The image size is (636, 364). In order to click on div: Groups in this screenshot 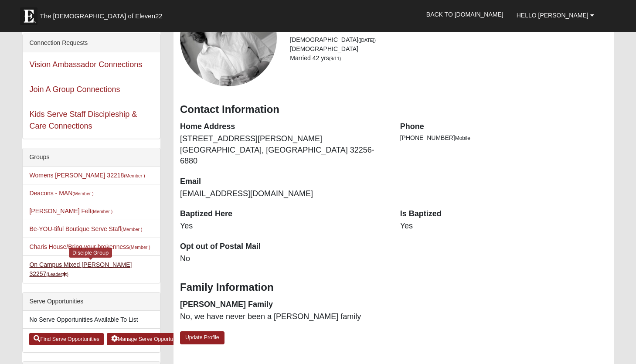, I will do `click(91, 157)`.